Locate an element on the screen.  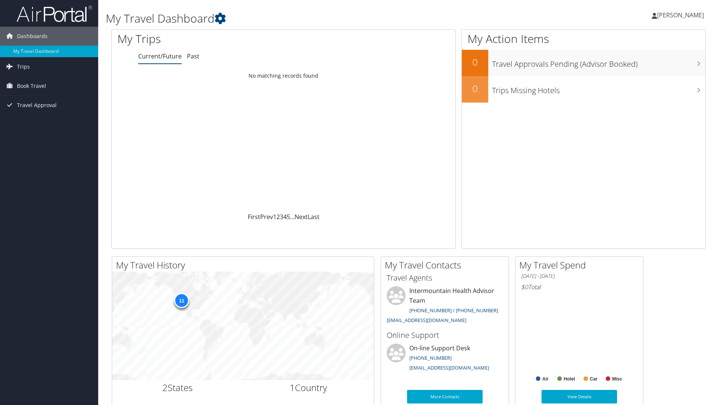
a: Next is located at coordinates (301, 217).